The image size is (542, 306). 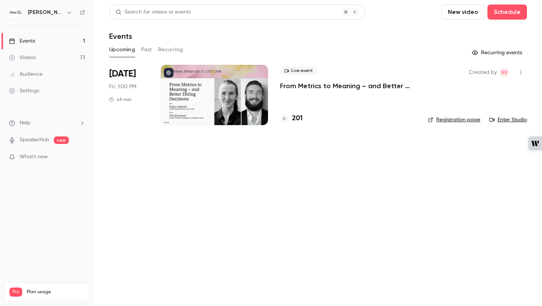 What do you see at coordinates (16, 292) in the screenshot?
I see `span: Pro` at bounding box center [16, 292].